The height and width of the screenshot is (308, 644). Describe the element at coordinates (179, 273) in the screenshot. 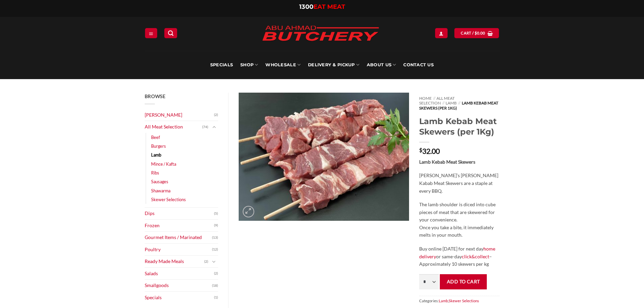

I see `a: Salads` at that location.